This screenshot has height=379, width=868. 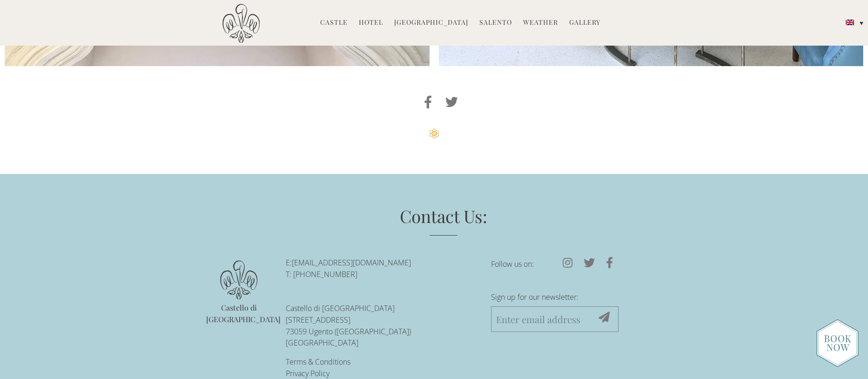 What do you see at coordinates (308, 373) in the screenshot?
I see `a: Privacy Policy` at bounding box center [308, 373].